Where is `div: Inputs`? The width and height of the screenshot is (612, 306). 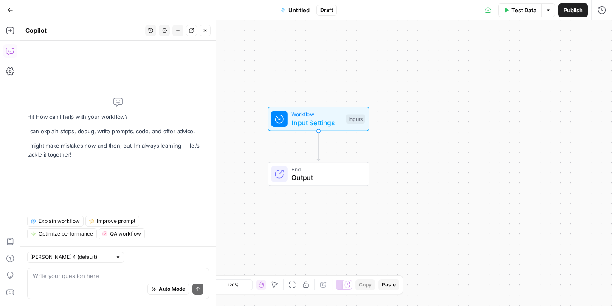 div: Inputs is located at coordinates (355, 119).